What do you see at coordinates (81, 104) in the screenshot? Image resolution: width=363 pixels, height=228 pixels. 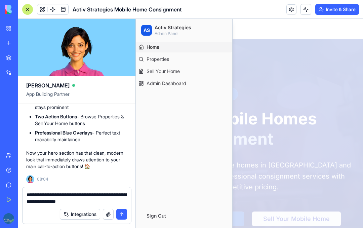 I see `li: - Main messaging stays prominent` at bounding box center [81, 104].